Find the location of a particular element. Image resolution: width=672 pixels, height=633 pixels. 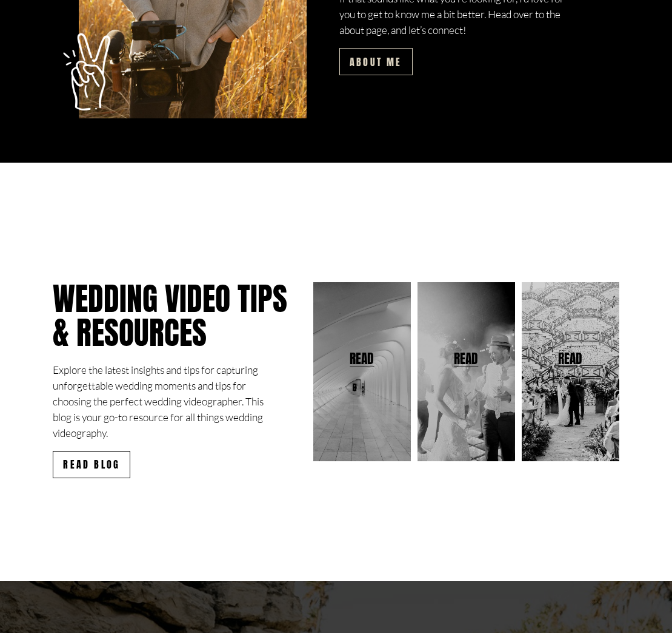

a: Read blog is located at coordinates (92, 464).